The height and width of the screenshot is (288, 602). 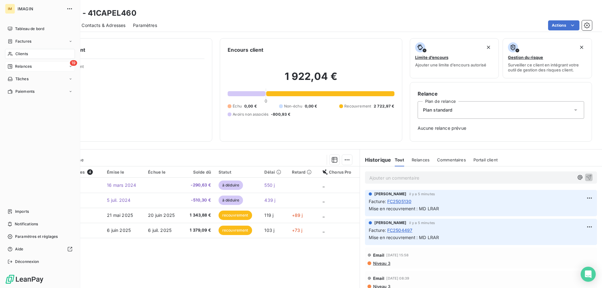 I want to click on span: 1 379,09 €, so click(x=198, y=230).